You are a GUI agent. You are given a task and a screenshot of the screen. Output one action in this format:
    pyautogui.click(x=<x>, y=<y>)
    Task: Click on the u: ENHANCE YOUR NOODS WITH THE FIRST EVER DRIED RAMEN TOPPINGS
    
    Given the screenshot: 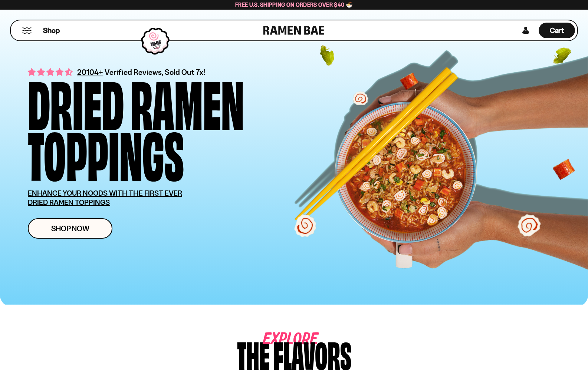 What is the action you would take?
    pyautogui.click(x=105, y=198)
    